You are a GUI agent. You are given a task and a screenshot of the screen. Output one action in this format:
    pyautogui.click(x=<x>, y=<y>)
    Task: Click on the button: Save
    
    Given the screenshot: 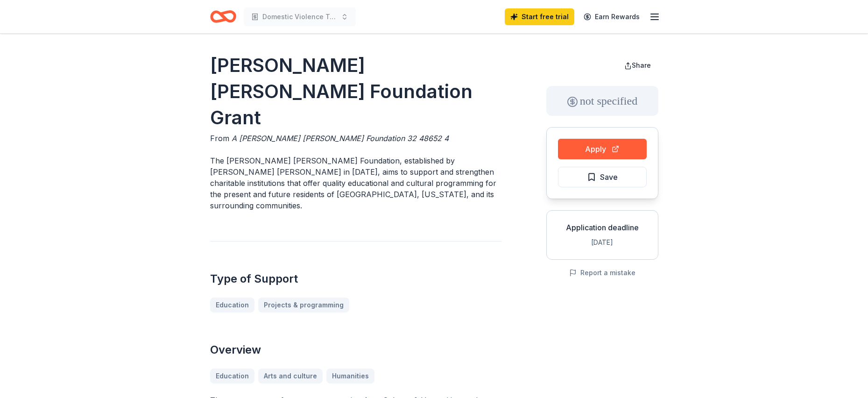 What is the action you would take?
    pyautogui.click(x=602, y=177)
    